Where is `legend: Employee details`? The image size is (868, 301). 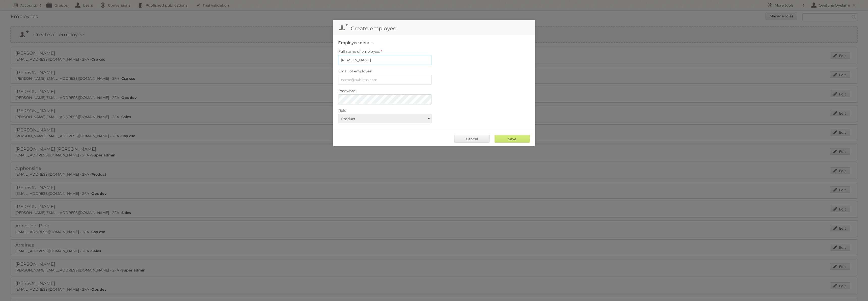 legend: Employee details is located at coordinates (356, 42).